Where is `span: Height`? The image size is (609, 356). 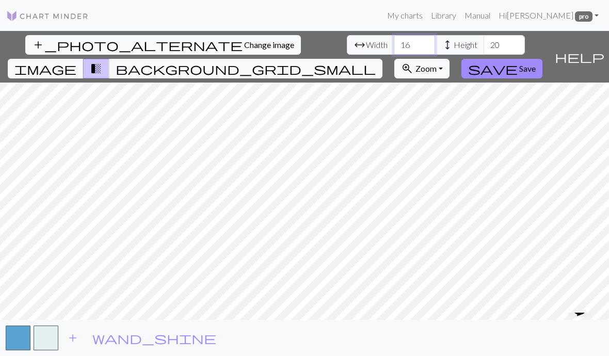 span: Height is located at coordinates (465, 45).